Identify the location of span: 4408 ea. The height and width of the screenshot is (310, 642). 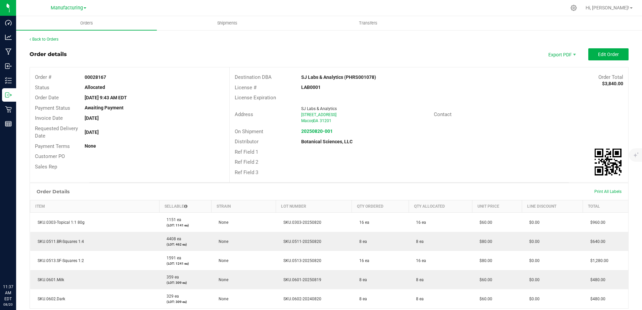
(172, 239).